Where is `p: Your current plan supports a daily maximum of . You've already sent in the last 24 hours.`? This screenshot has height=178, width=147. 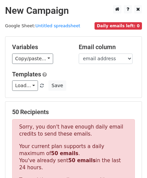 p: Your current plan supports a daily maximum of . You've already sent in the last 24 hours. is located at coordinates (73, 157).